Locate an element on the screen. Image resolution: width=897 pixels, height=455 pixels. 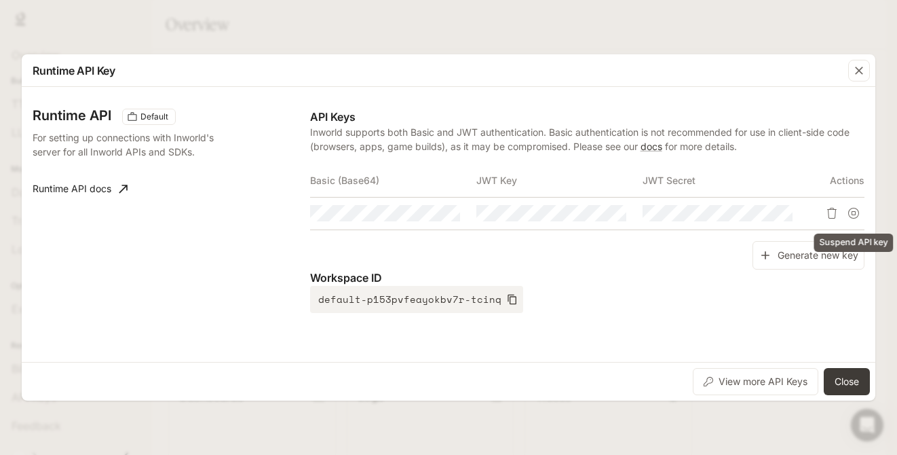
th: JWT Secret is located at coordinates (725, 181).